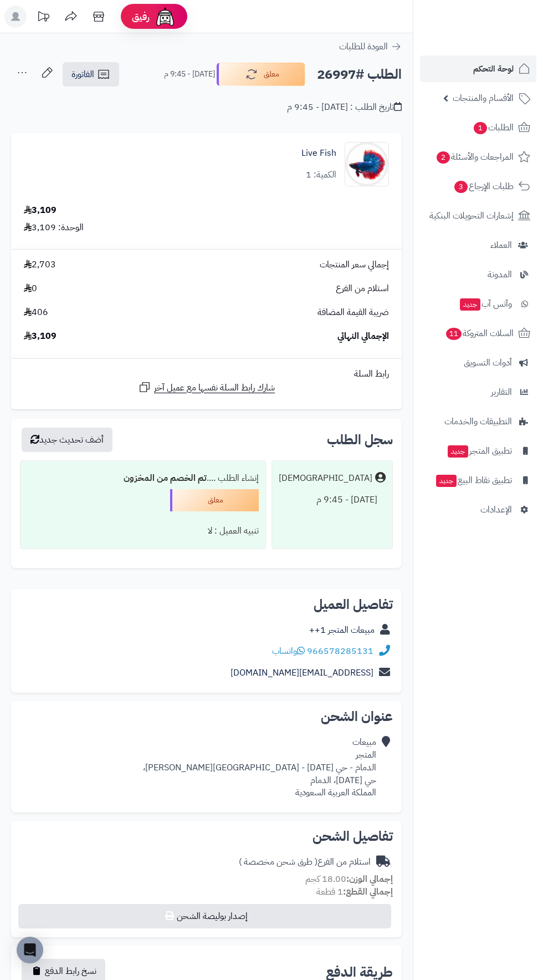 The image size is (543, 980). What do you see at coordinates (363, 336) in the screenshot?
I see `span: الإجمالي النهائي` at bounding box center [363, 336].